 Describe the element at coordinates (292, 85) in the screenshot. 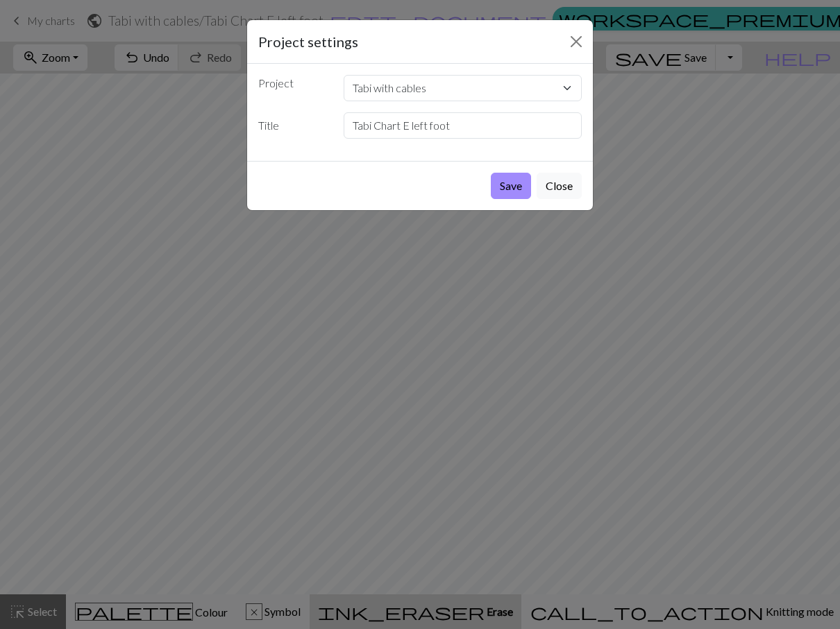

I see `label: Project` at that location.